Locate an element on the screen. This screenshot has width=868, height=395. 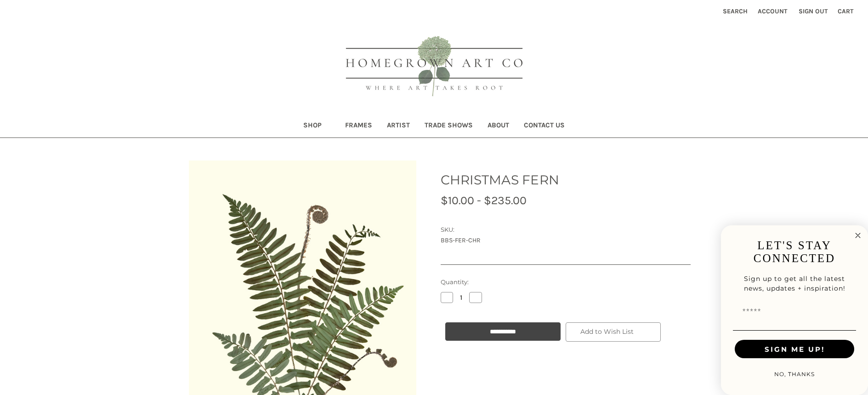
div: FLYOUT Form is located at coordinates (794, 309).